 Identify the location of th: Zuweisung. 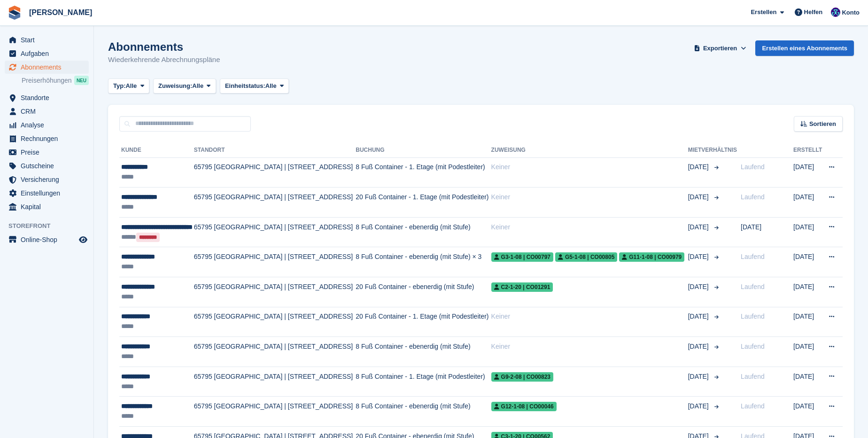
(590, 150).